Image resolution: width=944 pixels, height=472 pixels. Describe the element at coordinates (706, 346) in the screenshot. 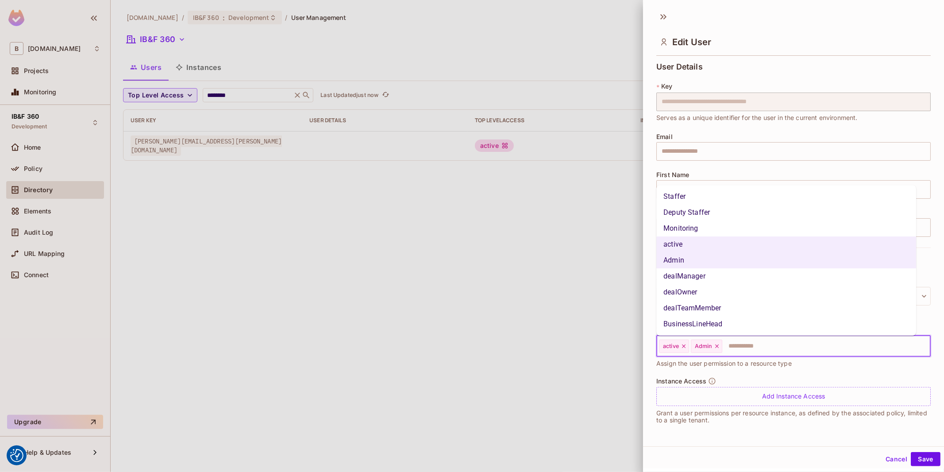

I see `div: Admin` at that location.